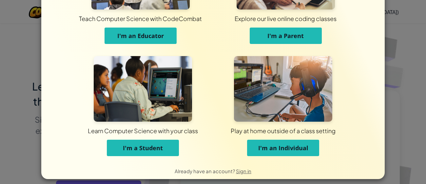 This screenshot has width=426, height=184. I want to click on span: I'm a Student, so click(143, 148).